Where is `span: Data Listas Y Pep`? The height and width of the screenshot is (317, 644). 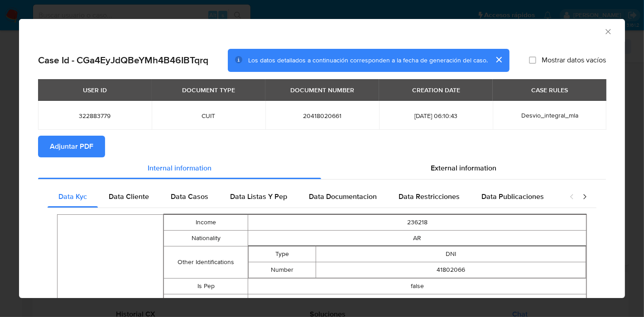 span: Data Listas Y Pep is located at coordinates (259, 196).